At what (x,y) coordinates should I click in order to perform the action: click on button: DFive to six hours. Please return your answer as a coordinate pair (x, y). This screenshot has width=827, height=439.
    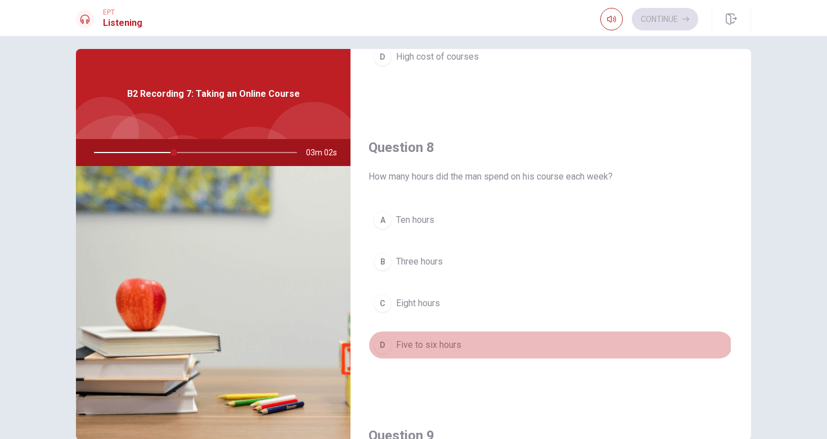
    Looking at the image, I should click on (551, 345).